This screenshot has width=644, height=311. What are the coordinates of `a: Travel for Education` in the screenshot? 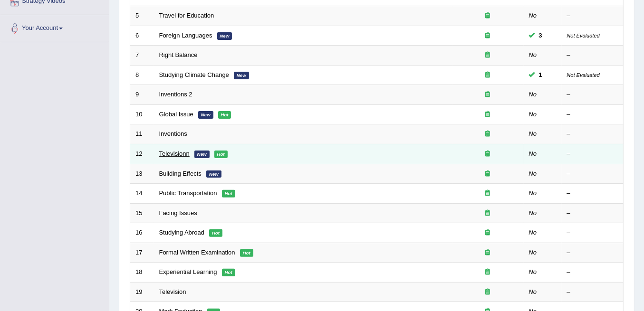 It's located at (187, 15).